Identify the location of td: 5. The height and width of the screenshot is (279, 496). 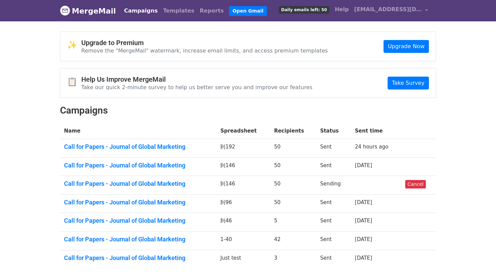
(293, 222).